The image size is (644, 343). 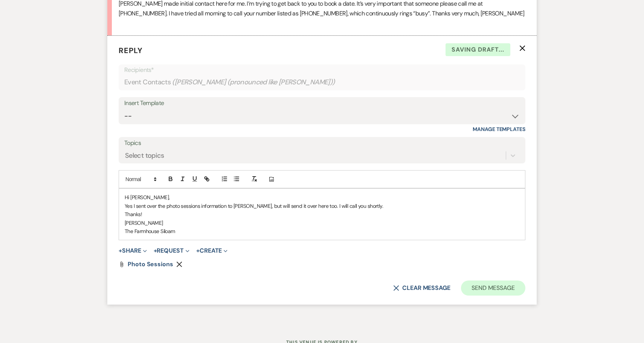 What do you see at coordinates (322, 143) in the screenshot?
I see `label: Topics` at bounding box center [322, 143].